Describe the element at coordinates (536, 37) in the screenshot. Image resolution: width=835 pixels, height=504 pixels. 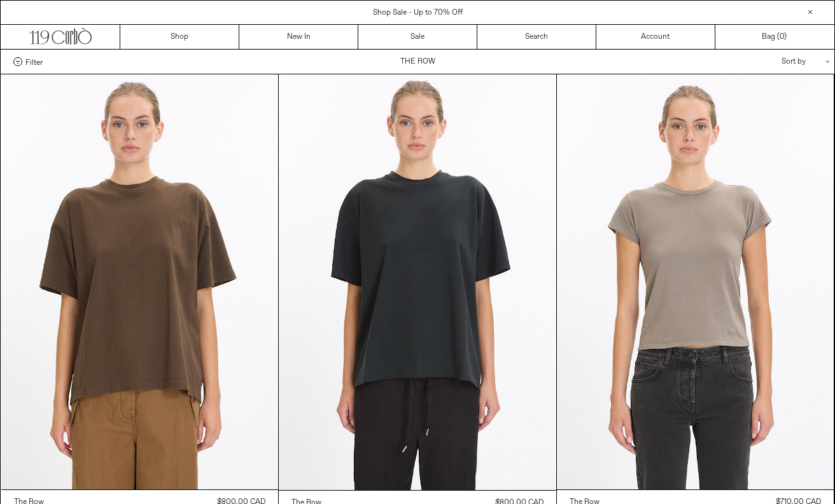
I see `a: Search` at that location.